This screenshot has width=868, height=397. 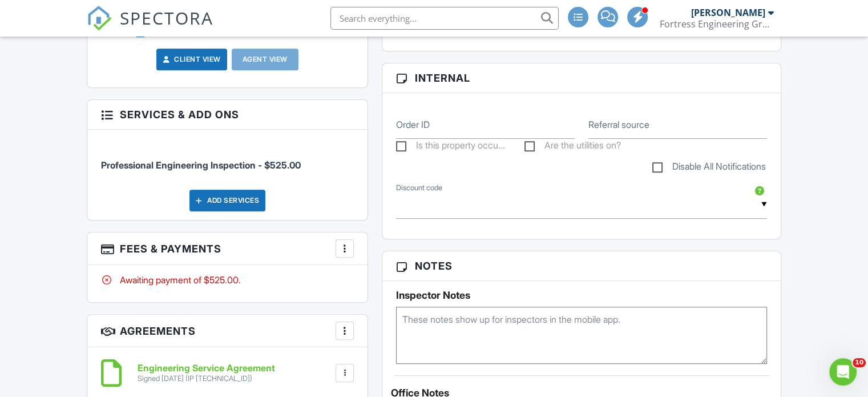 I want to click on img: The Best Home Inspection Software - Spectora, so click(x=99, y=18).